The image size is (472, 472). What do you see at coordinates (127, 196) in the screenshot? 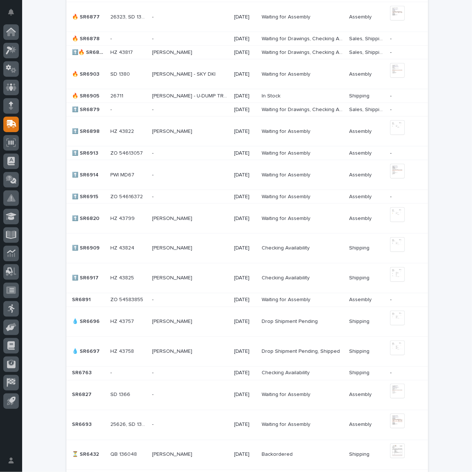
I see `p: ZO 54616372` at bounding box center [127, 196].